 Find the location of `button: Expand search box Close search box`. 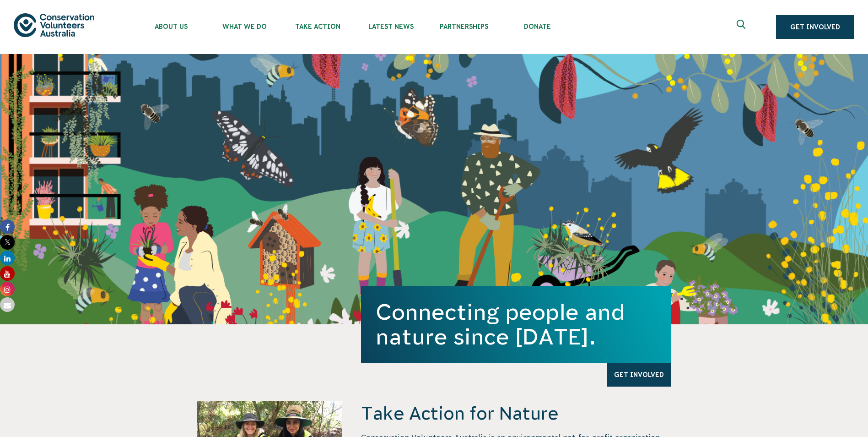

button: Expand search box Close search box is located at coordinates (742, 27).